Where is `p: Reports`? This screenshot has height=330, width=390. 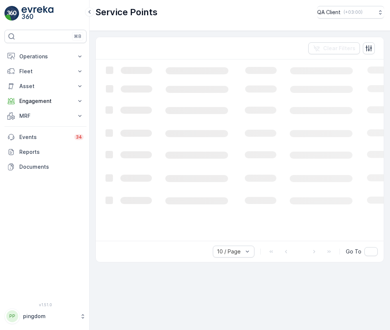
p: Reports is located at coordinates (51, 152).